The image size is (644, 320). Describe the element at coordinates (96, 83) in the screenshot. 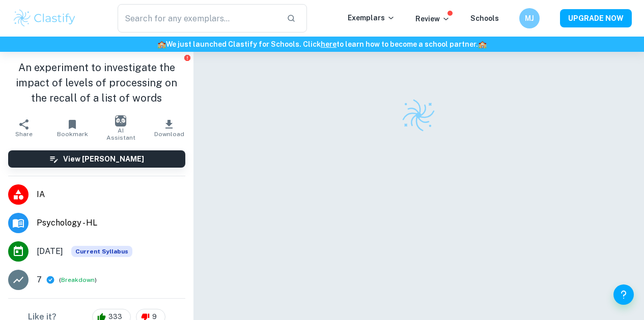

I see `h1: An experiment to investigate the impact of levels of processing on the recall of a list of words` at that location.